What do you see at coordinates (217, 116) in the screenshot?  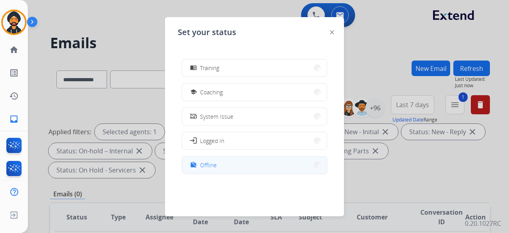 I see `span: System Issue` at bounding box center [217, 116].